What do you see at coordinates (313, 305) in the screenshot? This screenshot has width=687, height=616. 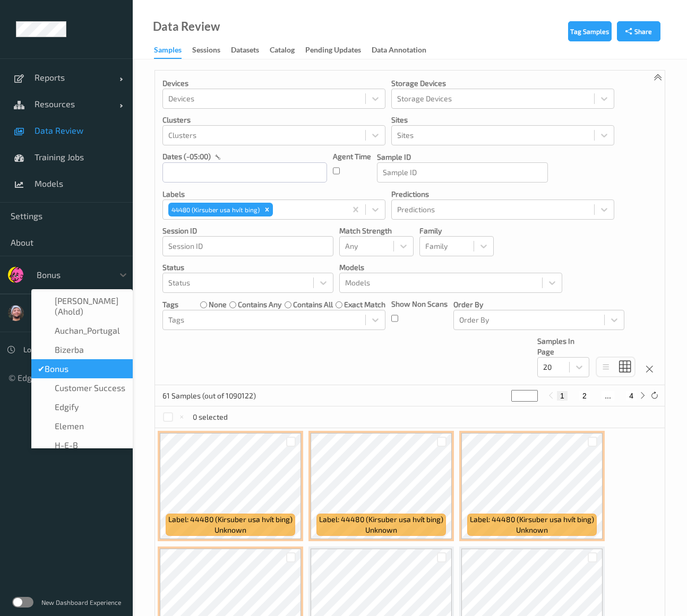 I see `label: contains all` at bounding box center [313, 305].